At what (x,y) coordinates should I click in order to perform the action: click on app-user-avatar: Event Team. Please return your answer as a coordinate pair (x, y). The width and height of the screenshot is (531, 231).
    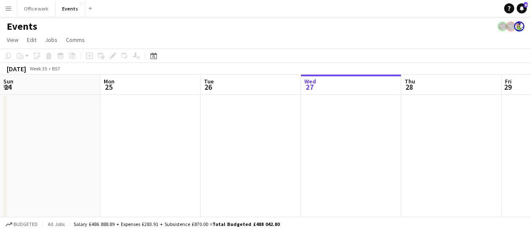
    Looking at the image, I should click on (520, 26).